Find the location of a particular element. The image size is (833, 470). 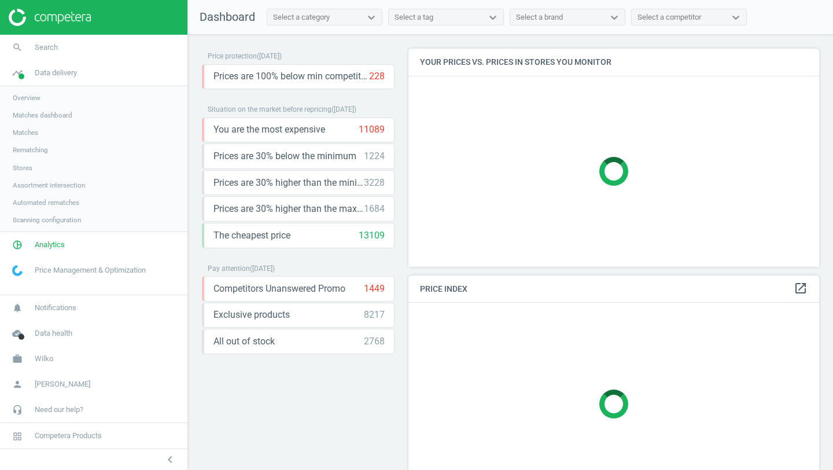

span: Competera Products is located at coordinates (68, 436).